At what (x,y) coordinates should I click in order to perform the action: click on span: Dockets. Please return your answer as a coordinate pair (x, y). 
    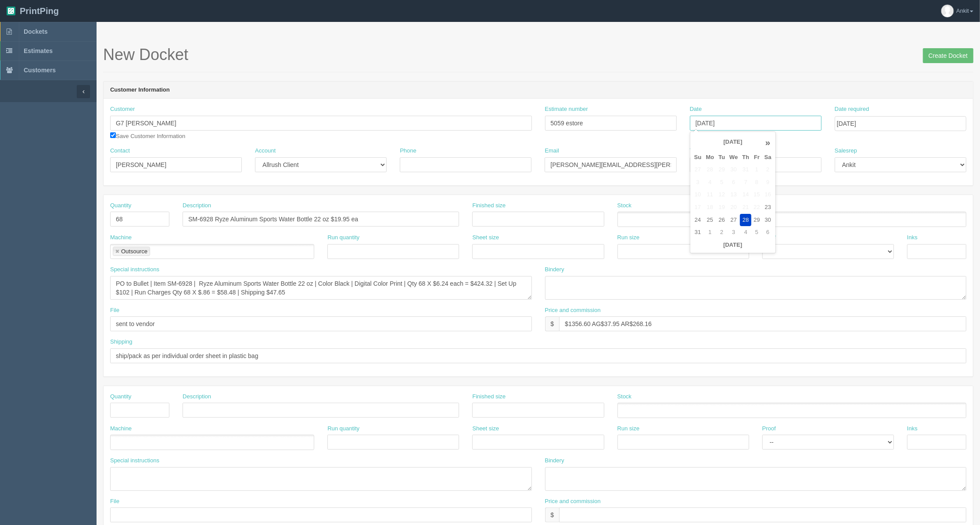
    Looking at the image, I should click on (36, 32).